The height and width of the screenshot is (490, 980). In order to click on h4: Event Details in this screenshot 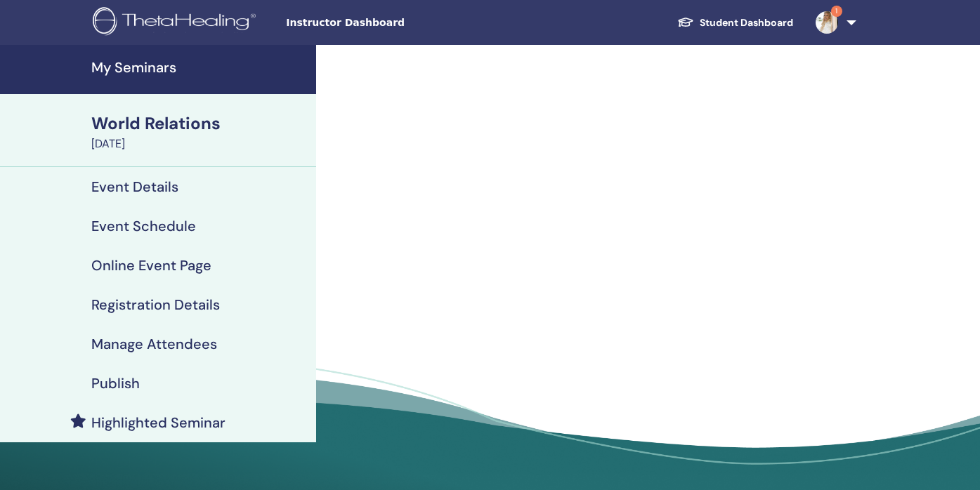, I will do `click(135, 187)`.